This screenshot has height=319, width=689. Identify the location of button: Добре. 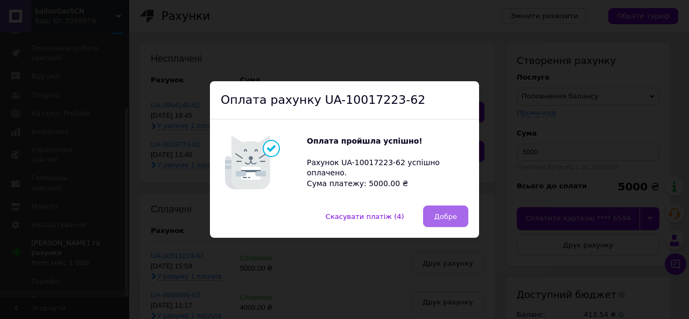
(446, 216).